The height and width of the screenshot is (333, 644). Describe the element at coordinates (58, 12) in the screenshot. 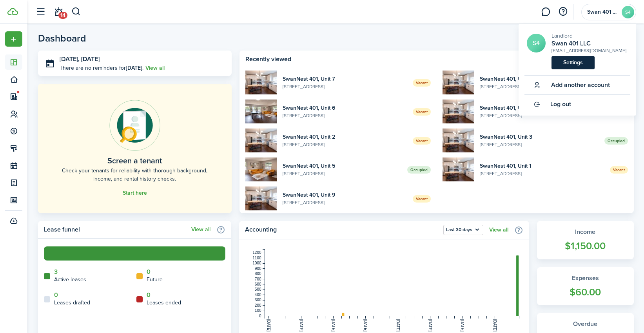

I see `a: Notifications` at that location.